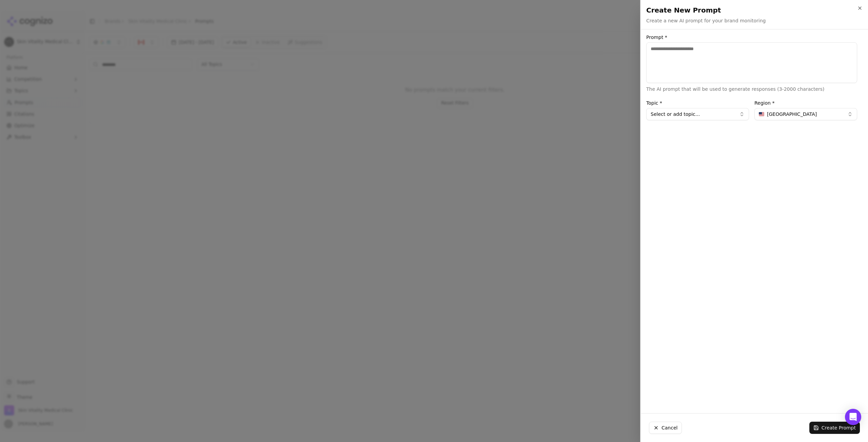 The image size is (868, 442). Describe the element at coordinates (752, 89) in the screenshot. I see `p: The AI prompt that will be used to generate responses (3-2000 characters)` at that location.